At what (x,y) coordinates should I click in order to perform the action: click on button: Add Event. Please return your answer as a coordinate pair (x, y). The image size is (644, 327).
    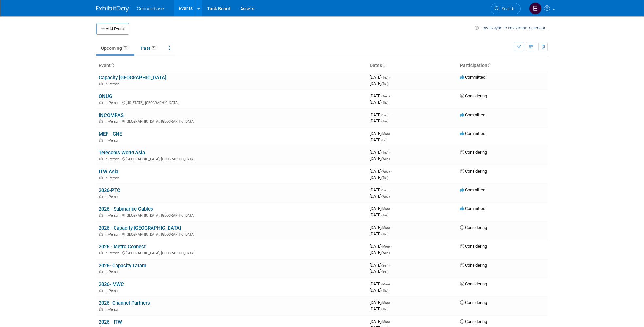
    Looking at the image, I should click on (113, 29).